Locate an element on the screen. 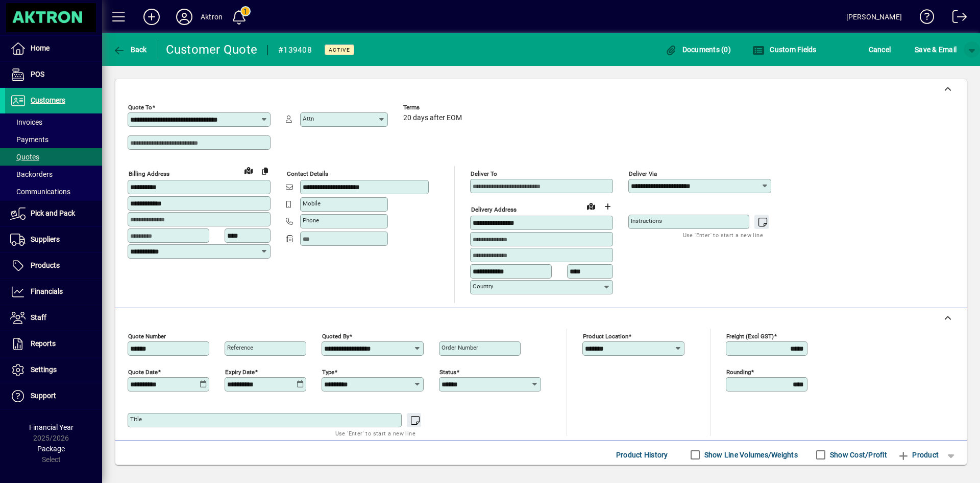 The width and height of the screenshot is (980, 483). mat-label: Quoted by is located at coordinates (335, 335).